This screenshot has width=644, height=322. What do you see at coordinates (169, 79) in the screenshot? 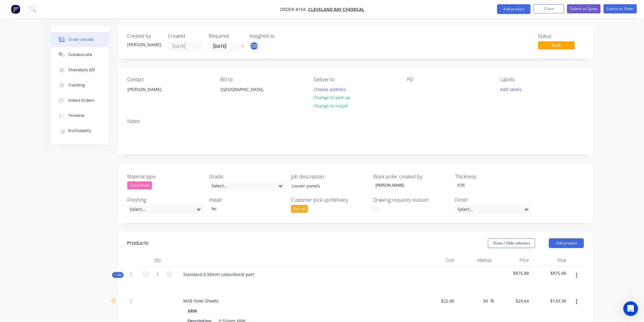
I see `div: Contact` at bounding box center [169, 79].